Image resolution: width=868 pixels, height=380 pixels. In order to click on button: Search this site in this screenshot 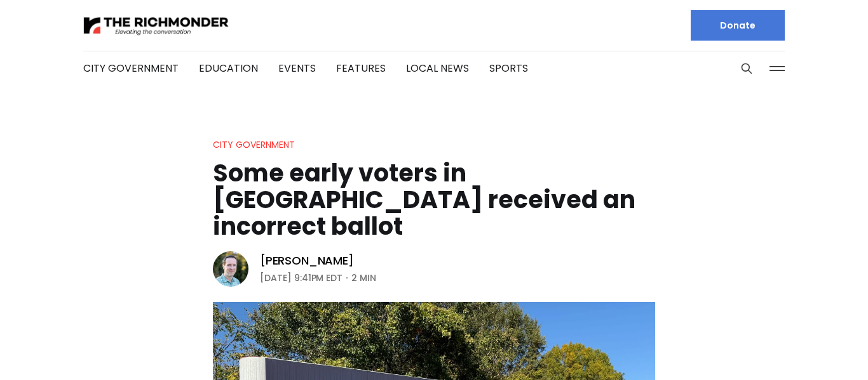, I will do `click(747, 68)`.